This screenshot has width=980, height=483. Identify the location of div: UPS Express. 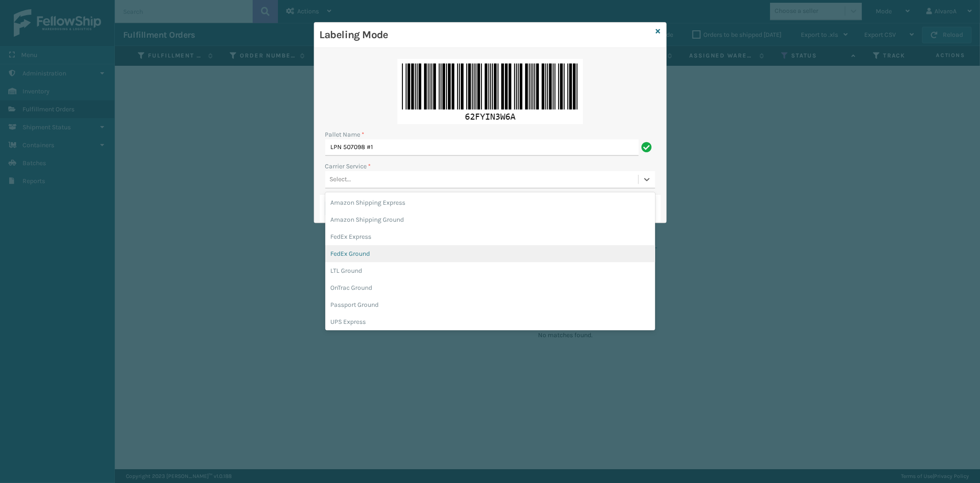
(490, 322).